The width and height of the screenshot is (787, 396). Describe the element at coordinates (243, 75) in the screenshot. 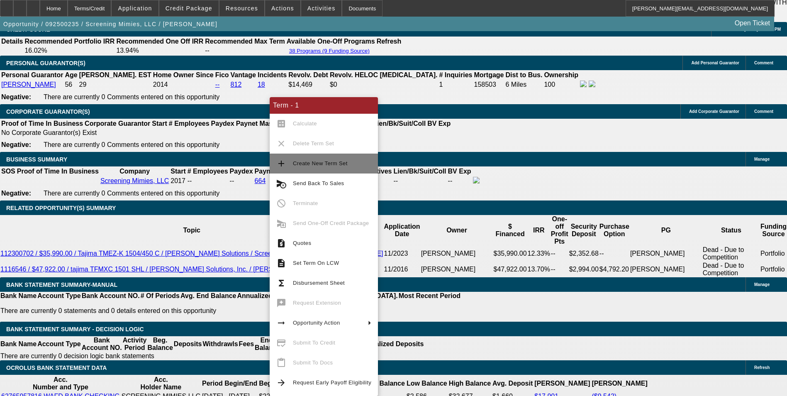

I see `b: Vantage` at that location.